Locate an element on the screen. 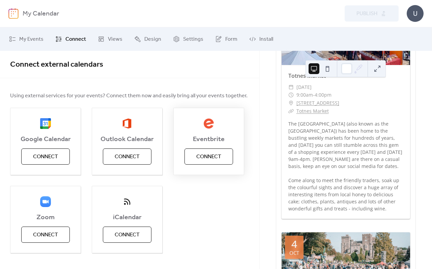 This screenshot has width=432, height=269. b: My Calendar is located at coordinates (41, 14).